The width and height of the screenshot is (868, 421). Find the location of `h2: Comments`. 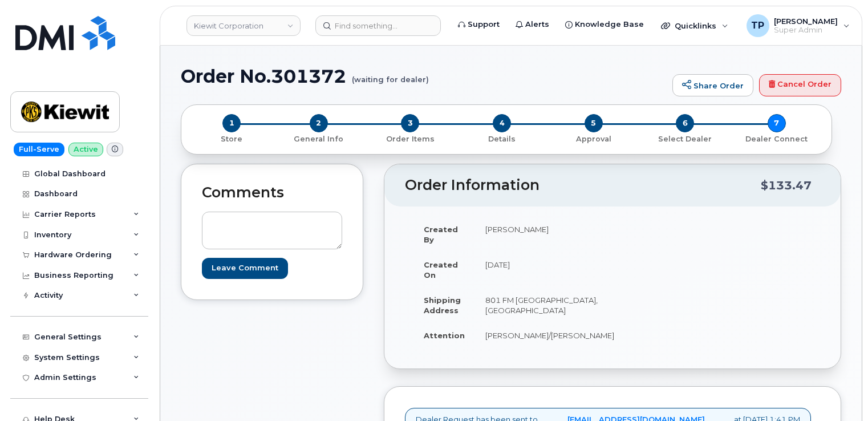

h2: Comments is located at coordinates (272, 193).